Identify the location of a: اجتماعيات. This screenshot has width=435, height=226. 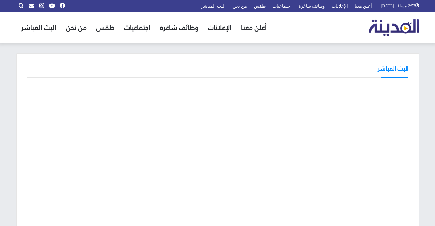
(137, 28).